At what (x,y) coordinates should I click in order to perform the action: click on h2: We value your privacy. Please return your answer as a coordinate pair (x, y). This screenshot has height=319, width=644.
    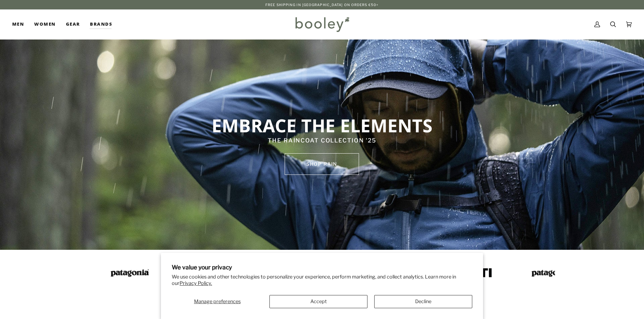
    Looking at the image, I should click on (322, 267).